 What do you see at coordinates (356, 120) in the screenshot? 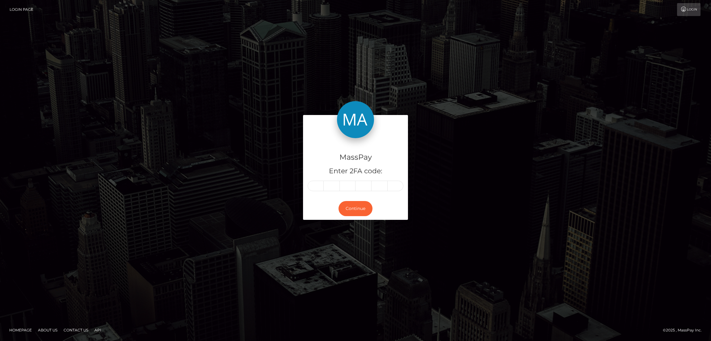
I see `img: MassPay` at bounding box center [356, 120].